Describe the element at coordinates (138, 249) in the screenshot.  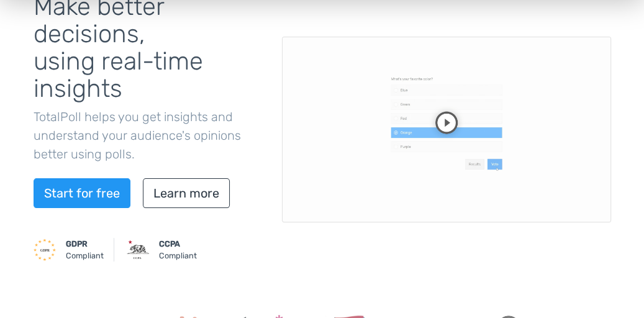
I see `img: CCPA` at that location.